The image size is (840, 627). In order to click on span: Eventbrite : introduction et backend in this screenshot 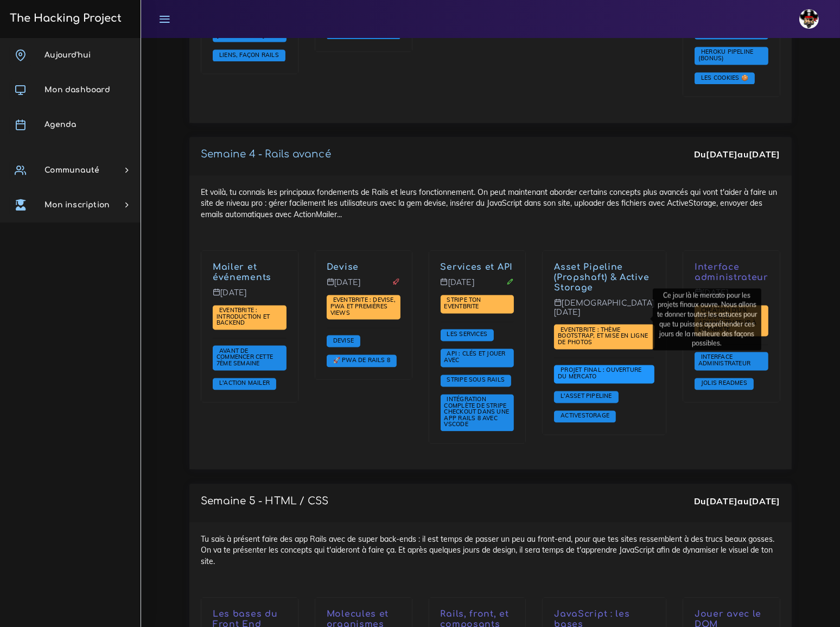, I will do `click(243, 316)`.